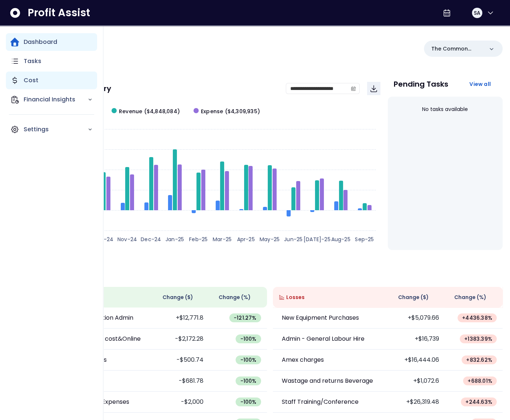 The image size is (510, 420). What do you see at coordinates (327, 381) in the screenshot?
I see `p: Wastage and returns Beverage` at bounding box center [327, 381].